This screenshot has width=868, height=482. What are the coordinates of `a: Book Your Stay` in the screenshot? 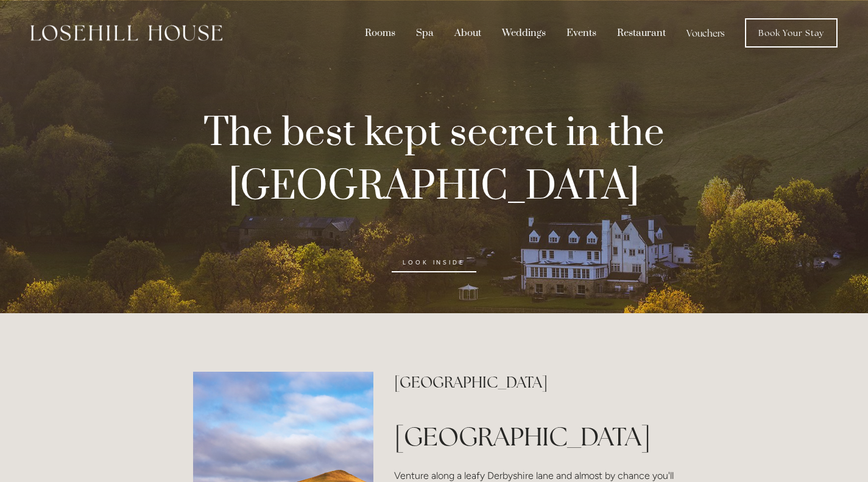 It's located at (791, 33).